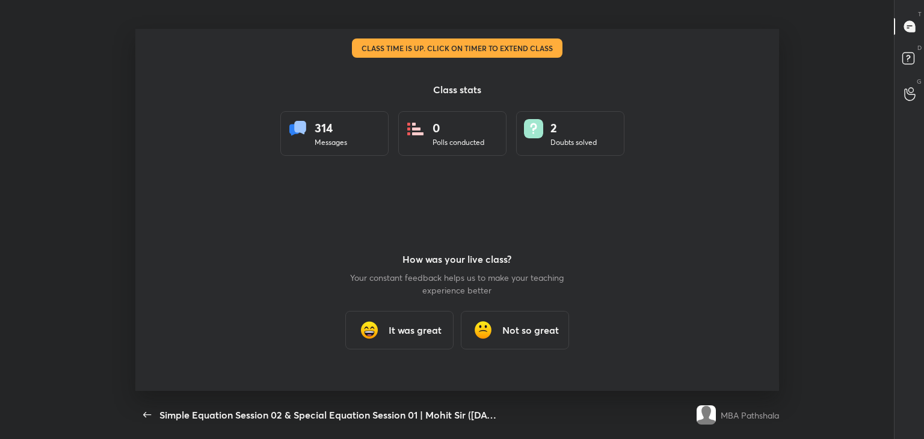 This screenshot has height=439, width=924. Describe the element at coordinates (483, 330) in the screenshot. I see `img: frowning_face_cmp.gif` at that location.